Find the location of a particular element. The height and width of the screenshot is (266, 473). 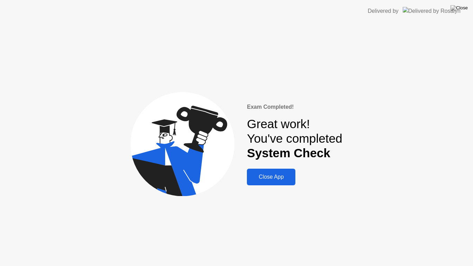

b: System Check is located at coordinates (289, 153).